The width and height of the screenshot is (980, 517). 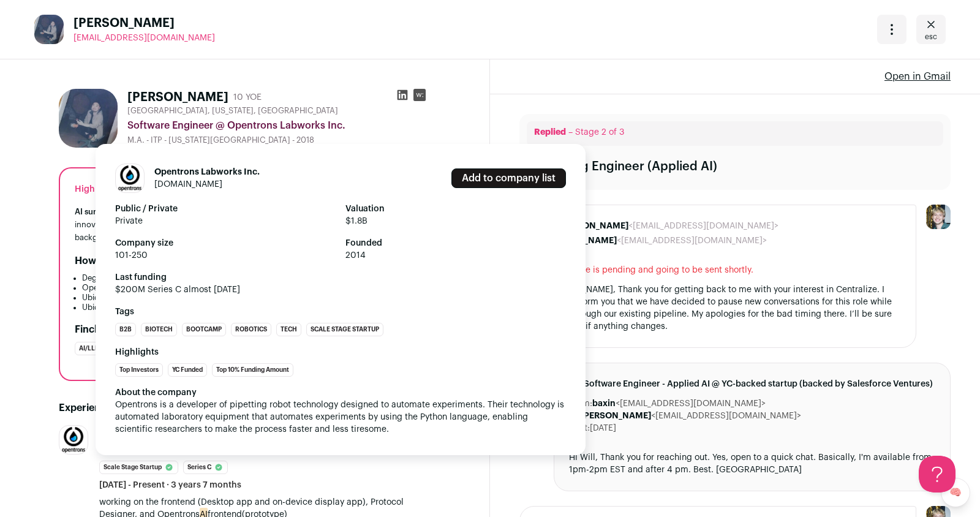 What do you see at coordinates (204, 330) in the screenshot?
I see `li: Bootcamp` at bounding box center [204, 330].